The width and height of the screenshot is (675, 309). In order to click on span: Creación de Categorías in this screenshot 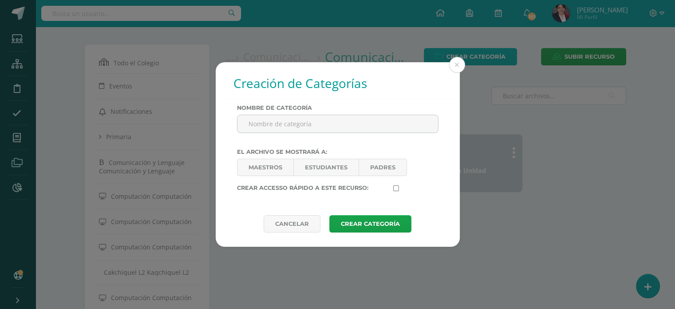, I will do `click(300, 83)`.